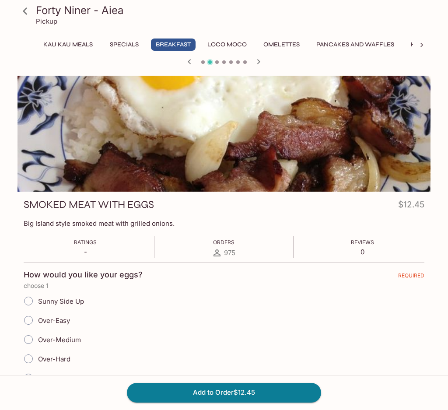 The image size is (448, 410). Describe the element at coordinates (61, 301) in the screenshot. I see `span: Sunny Side Up` at that location.